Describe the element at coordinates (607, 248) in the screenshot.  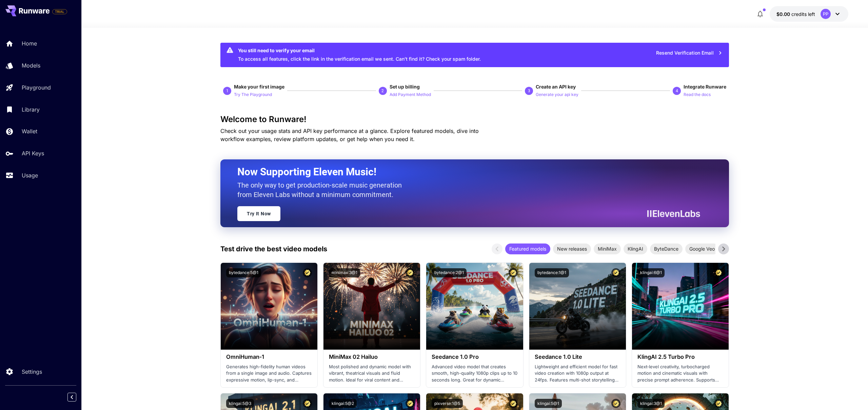
I see `span: MiniMax` at that location.